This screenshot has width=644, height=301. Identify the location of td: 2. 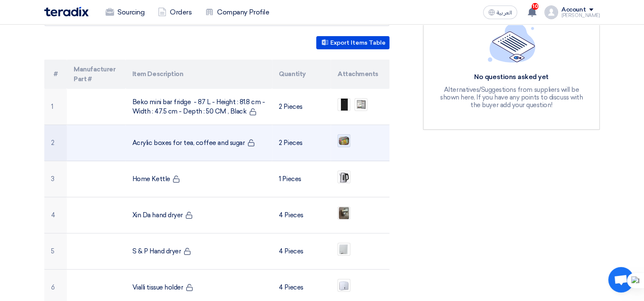
(55, 143).